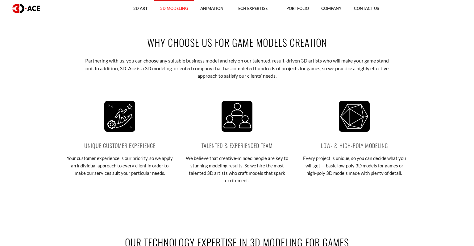  Describe the element at coordinates (237, 68) in the screenshot. I see `p: Partnering with us, you can choose any suitable business model and rely on our talented, result-d...` at that location.